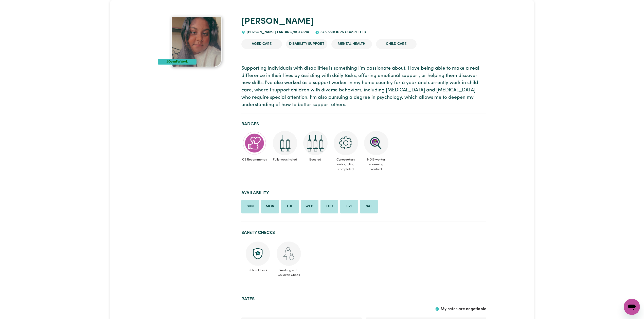  I want to click on li: Available on Wednesday, so click(309, 207).